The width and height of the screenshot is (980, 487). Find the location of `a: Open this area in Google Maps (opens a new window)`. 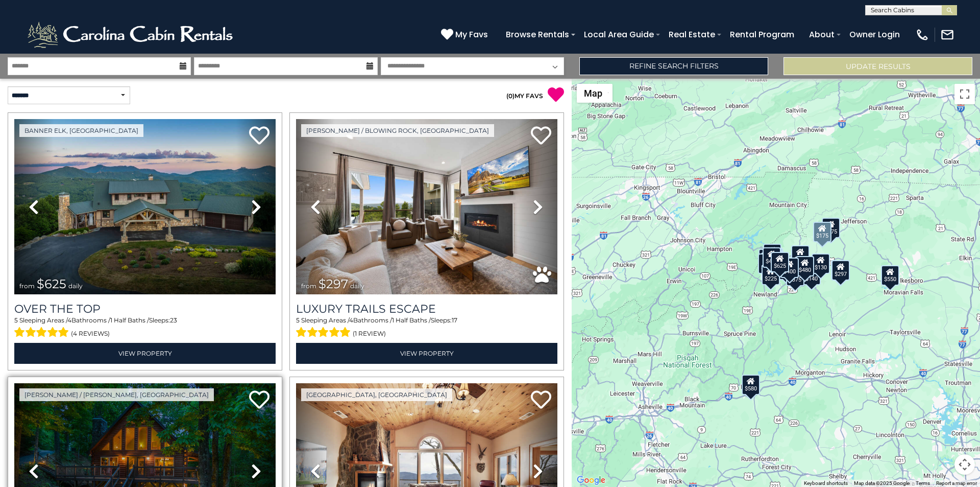

a: Open this area in Google Maps (opens a new window) is located at coordinates (591, 480).